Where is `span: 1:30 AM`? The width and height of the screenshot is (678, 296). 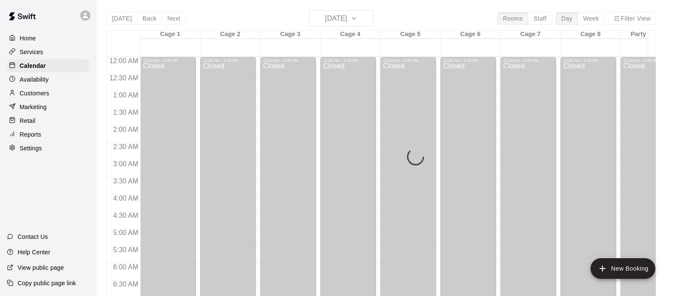
span: 1:30 AM is located at coordinates (126, 112).